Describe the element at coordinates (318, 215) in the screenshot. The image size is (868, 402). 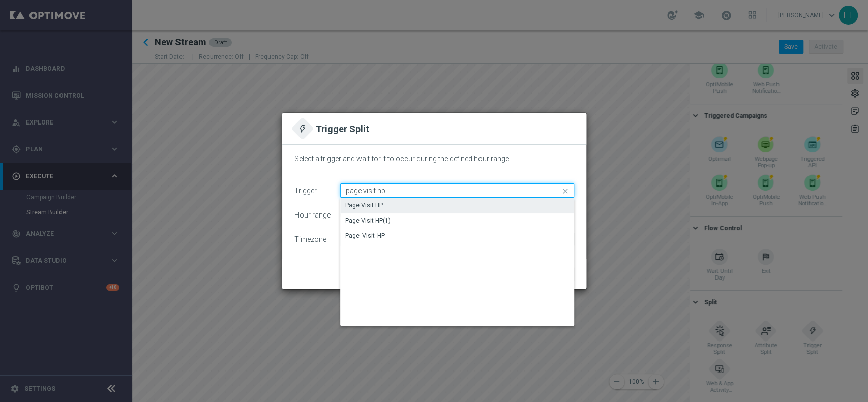
I see `div: Hour range` at that location.